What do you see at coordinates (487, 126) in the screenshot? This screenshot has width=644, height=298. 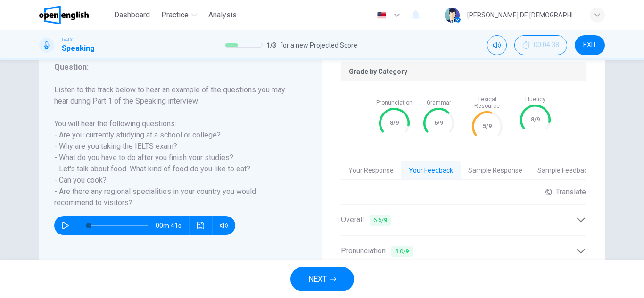 I see `text: 5/9` at bounding box center [487, 126].